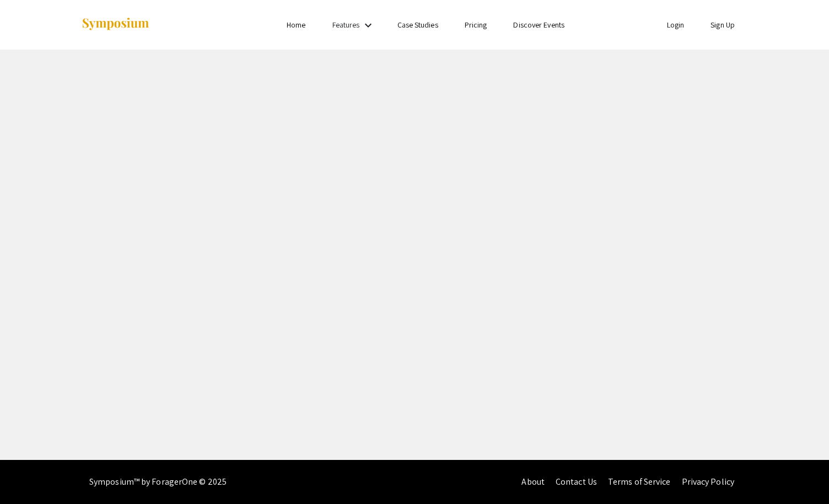 The width and height of the screenshot is (829, 504). Describe the element at coordinates (476, 25) in the screenshot. I see `a: Pricing` at that location.